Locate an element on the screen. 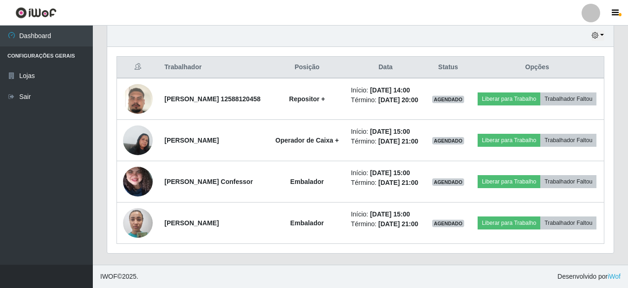 The width and height of the screenshot is (628, 288). span: © 2025 . is located at coordinates (119, 276).